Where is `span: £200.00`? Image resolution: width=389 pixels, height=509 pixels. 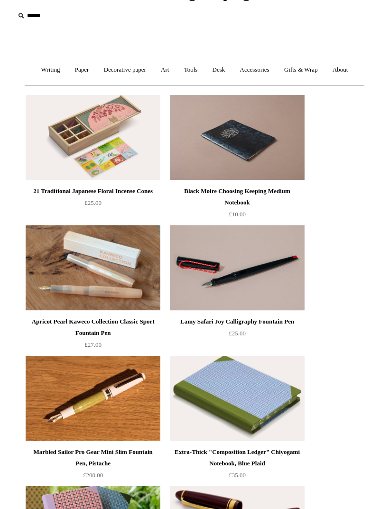 span: £200.00 is located at coordinates (93, 475).